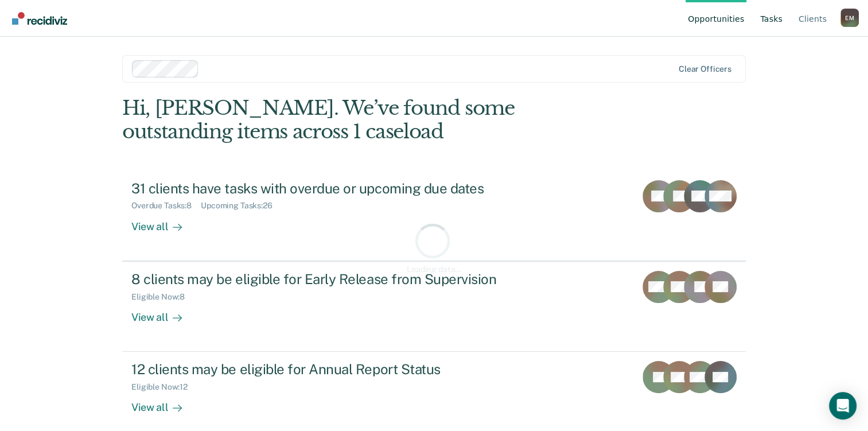 The image size is (868, 431). What do you see at coordinates (705, 69) in the screenshot?
I see `div: Clear officers` at bounding box center [705, 69].